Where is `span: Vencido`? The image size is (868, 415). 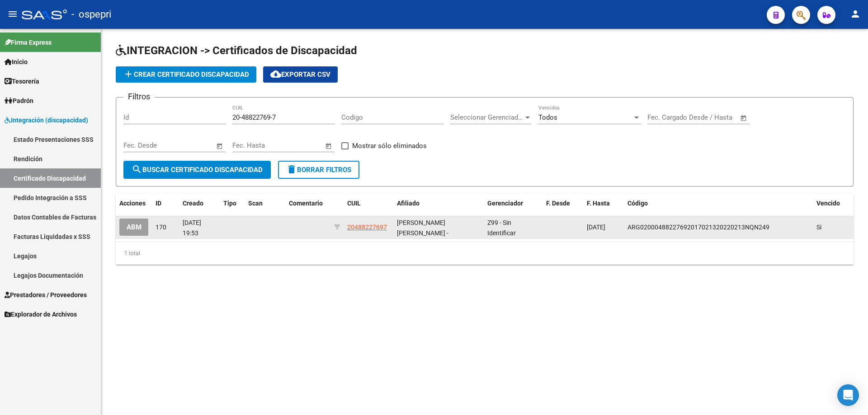
span: Vencido is located at coordinates (829, 204).